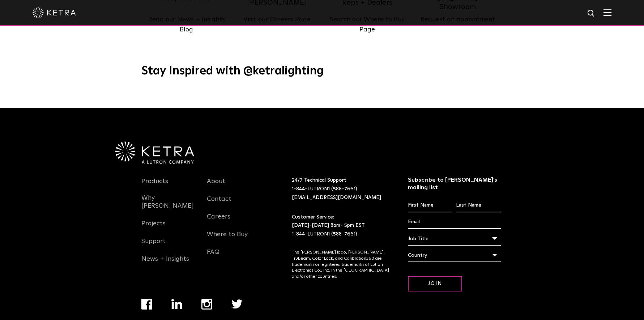 The image size is (644, 320). I want to click on a: Projects, so click(153, 228).